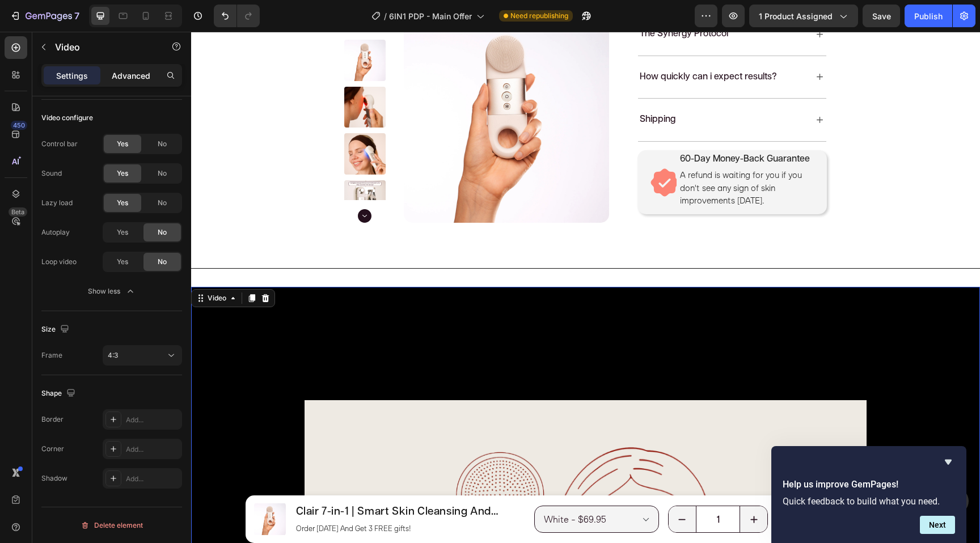  Describe the element at coordinates (517, 46) in the screenshot. I see `p: How quickly can i expect results?` at that location.